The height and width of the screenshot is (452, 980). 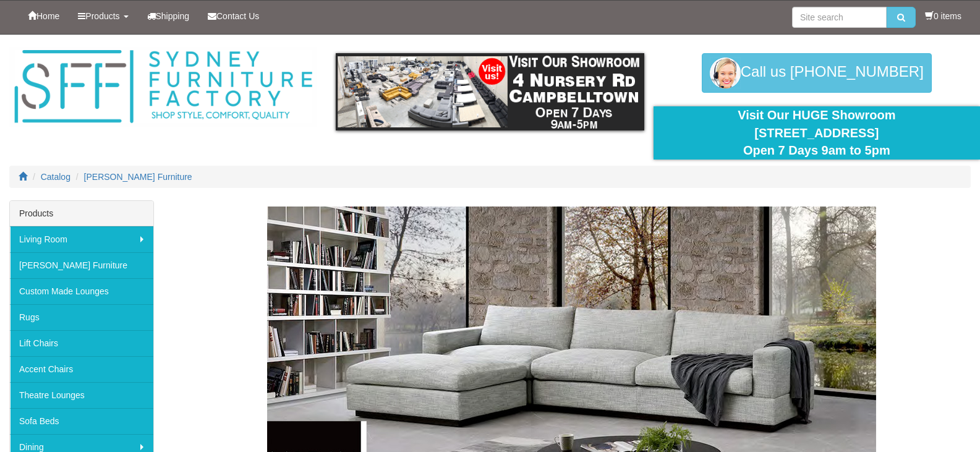 I want to click on span: Shipping, so click(x=173, y=16).